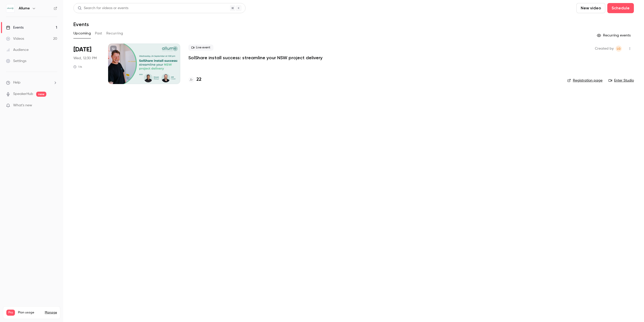 Image resolution: width=644 pixels, height=322 pixels. I want to click on span: Created by, so click(604, 49).